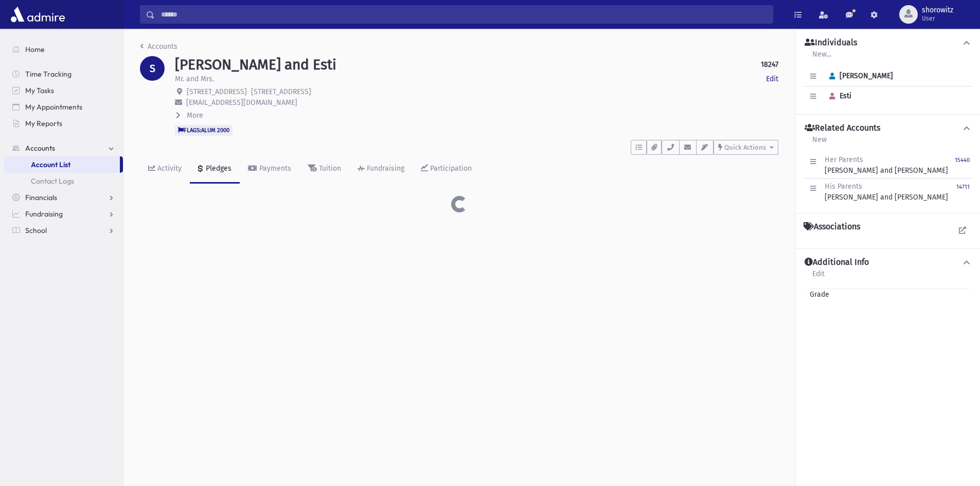 This screenshot has width=980, height=486. Describe the element at coordinates (51, 165) in the screenshot. I see `span: Account List` at that location.